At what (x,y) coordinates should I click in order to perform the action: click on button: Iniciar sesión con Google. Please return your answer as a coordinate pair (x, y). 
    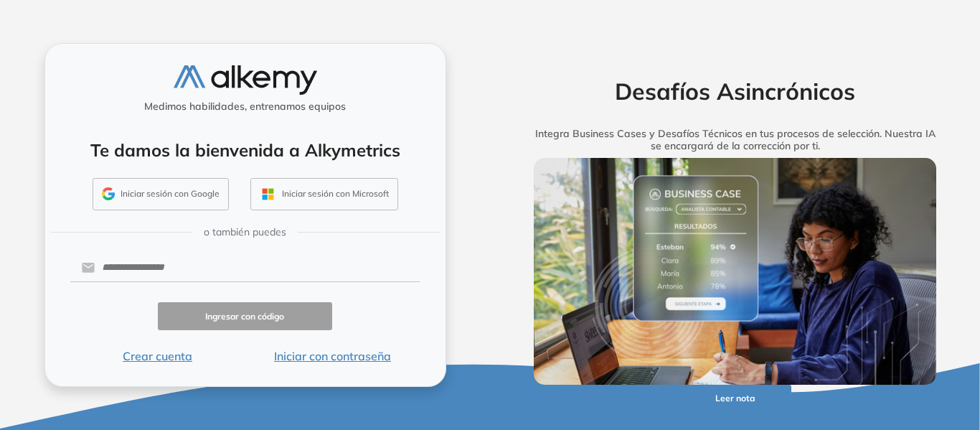
    Looking at the image, I should click on (161, 195).